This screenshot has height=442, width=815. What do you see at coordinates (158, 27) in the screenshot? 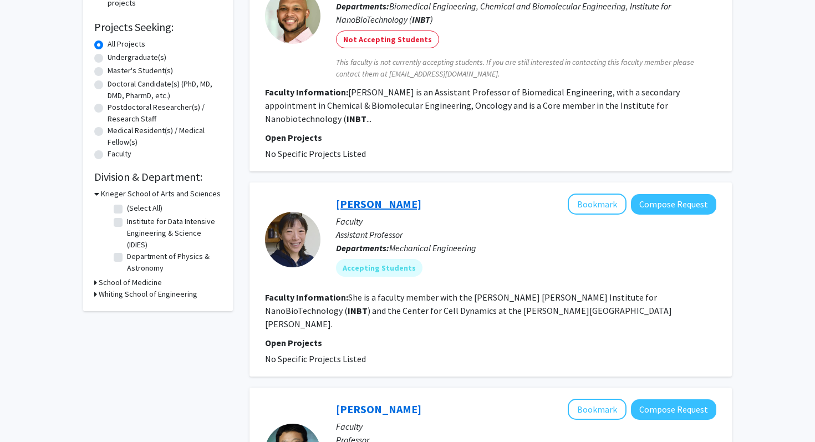
I see `h2: Projects Seeking:` at bounding box center [158, 27].